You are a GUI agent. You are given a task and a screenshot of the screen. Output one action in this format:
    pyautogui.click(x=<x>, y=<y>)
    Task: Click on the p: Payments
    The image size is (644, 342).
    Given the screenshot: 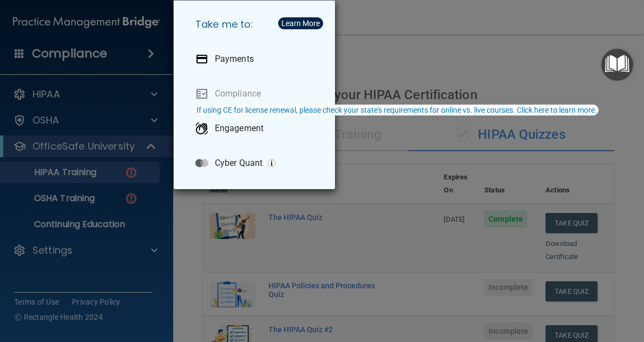 What is the action you would take?
    pyautogui.click(x=234, y=59)
    